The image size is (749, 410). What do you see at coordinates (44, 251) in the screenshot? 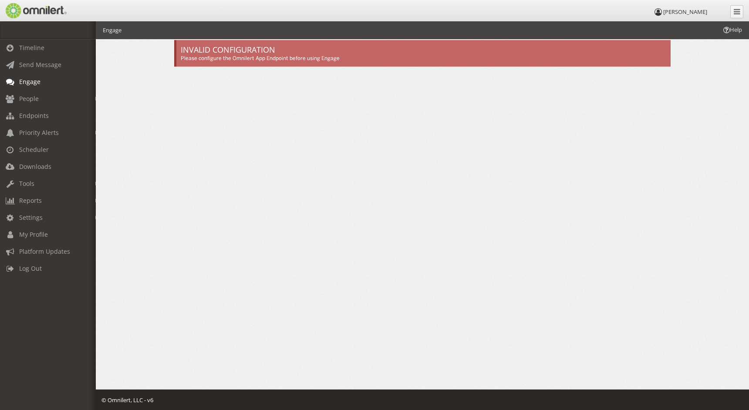
I see `span: Platform Updates` at bounding box center [44, 251].